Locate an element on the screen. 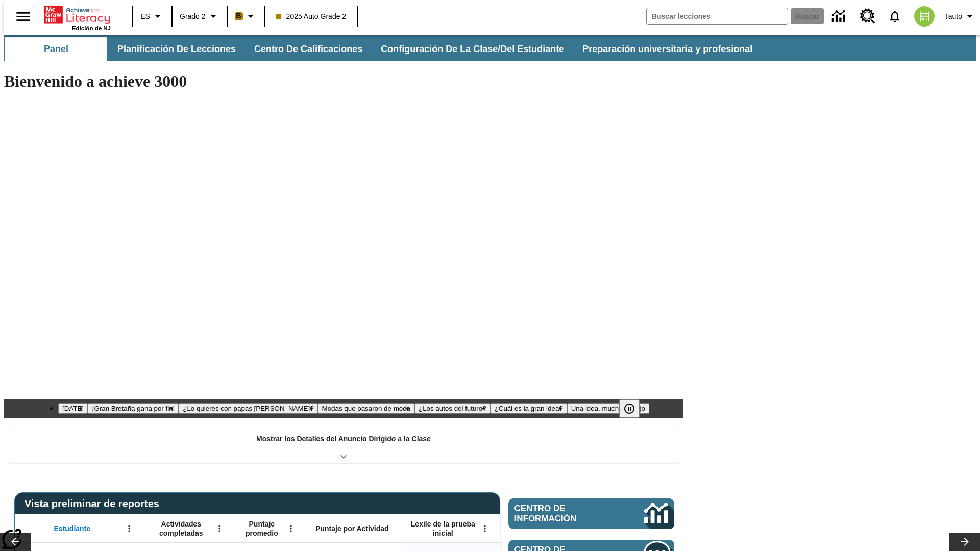 The height and width of the screenshot is (551, 980). h1: Bienvenido a achieve 3000 is located at coordinates (344, 81).